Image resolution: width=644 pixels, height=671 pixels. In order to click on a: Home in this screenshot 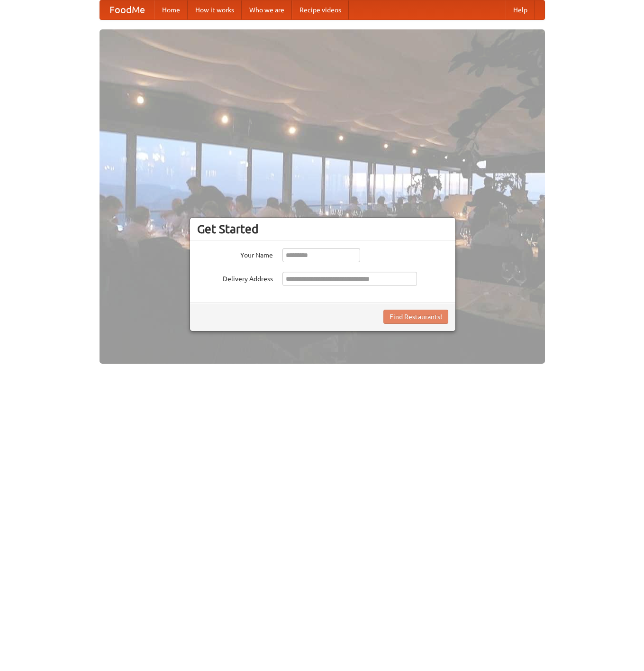, I will do `click(171, 10)`.